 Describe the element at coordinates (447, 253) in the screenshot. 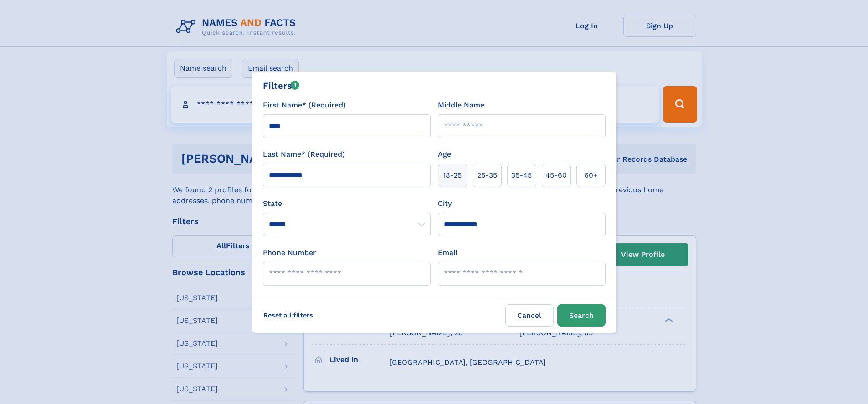

I see `label: Email` at that location.